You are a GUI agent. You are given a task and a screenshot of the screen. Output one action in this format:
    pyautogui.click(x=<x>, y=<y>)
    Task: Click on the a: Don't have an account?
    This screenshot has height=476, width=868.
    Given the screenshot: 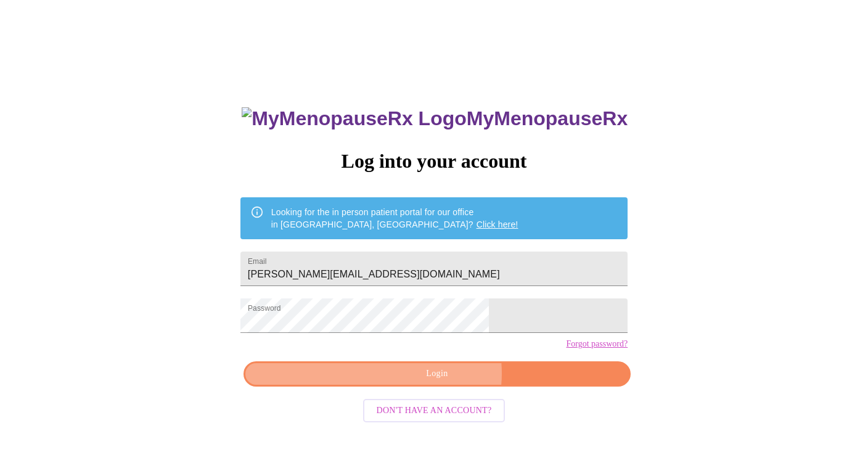 What is the action you would take?
    pyautogui.click(x=434, y=409)
    